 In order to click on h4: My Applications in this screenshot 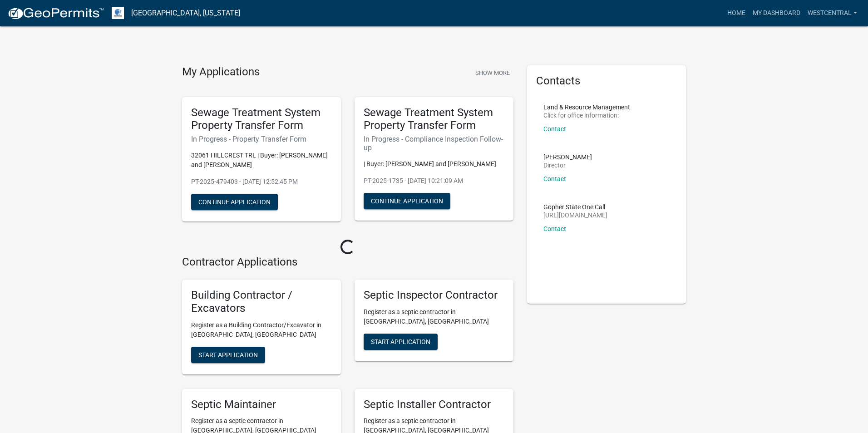, I will do `click(220, 72)`.